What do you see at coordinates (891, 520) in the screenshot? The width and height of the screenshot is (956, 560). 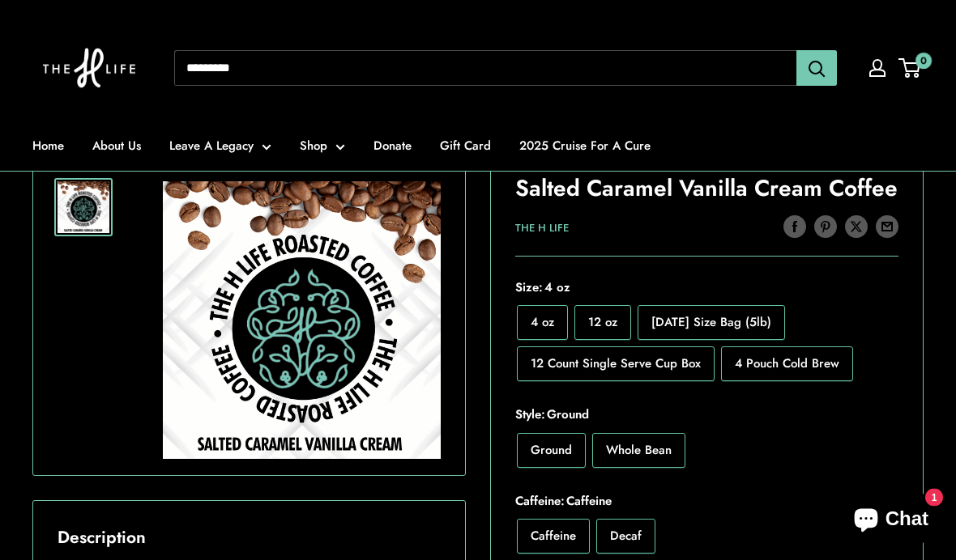 I see `inbox-online-store-chat: Shopify online store chat` at bounding box center [891, 520].